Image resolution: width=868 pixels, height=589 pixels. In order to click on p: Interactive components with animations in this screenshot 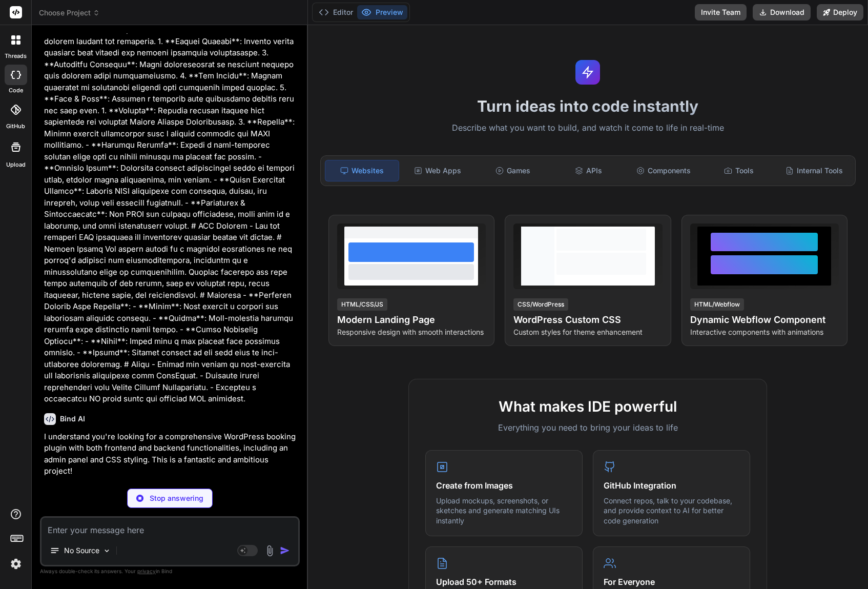, I will do `click(764, 332)`.